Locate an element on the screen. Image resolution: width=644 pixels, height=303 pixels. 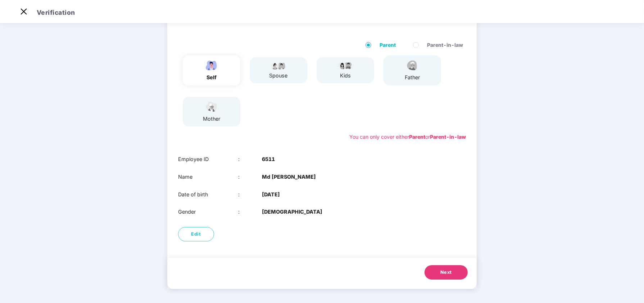
b: 6511 is located at coordinates (269, 159).